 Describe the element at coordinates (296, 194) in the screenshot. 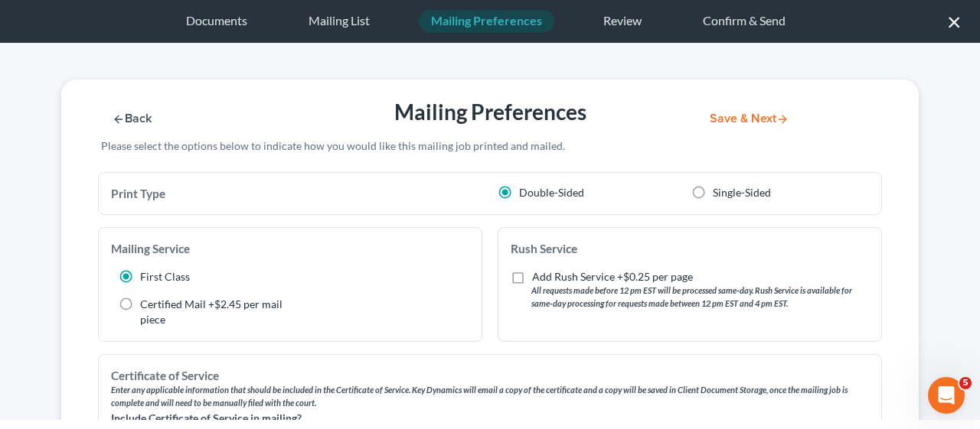

I see `div: Print Type` at that location.